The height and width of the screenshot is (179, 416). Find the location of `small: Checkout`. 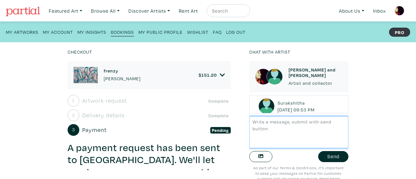

small: Checkout is located at coordinates (80, 52).